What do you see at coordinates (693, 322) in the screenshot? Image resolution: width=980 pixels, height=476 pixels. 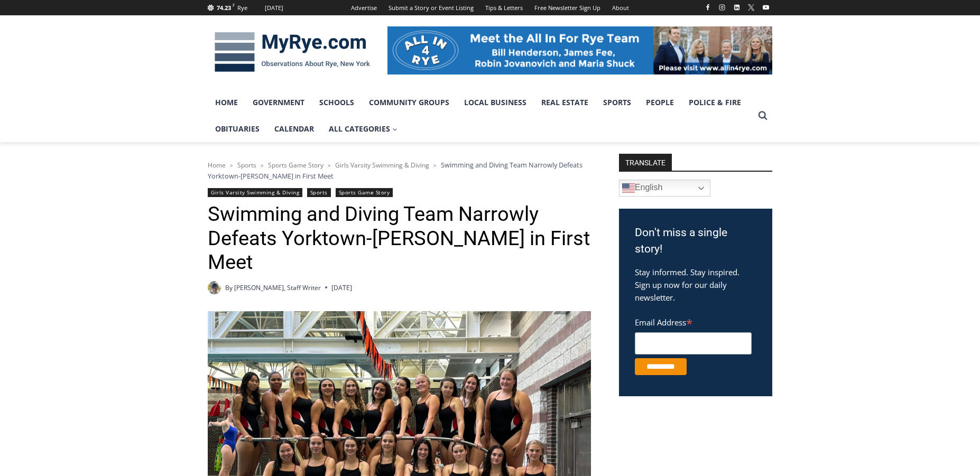 I see `label: Email Address` at bounding box center [693, 322].